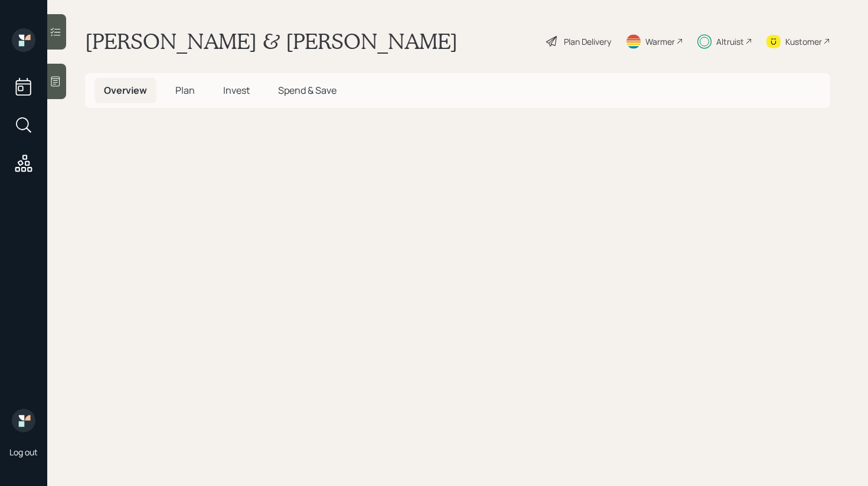 Image resolution: width=868 pixels, height=486 pixels. What do you see at coordinates (587, 41) in the screenshot?
I see `div: Plan Delivery` at bounding box center [587, 41].